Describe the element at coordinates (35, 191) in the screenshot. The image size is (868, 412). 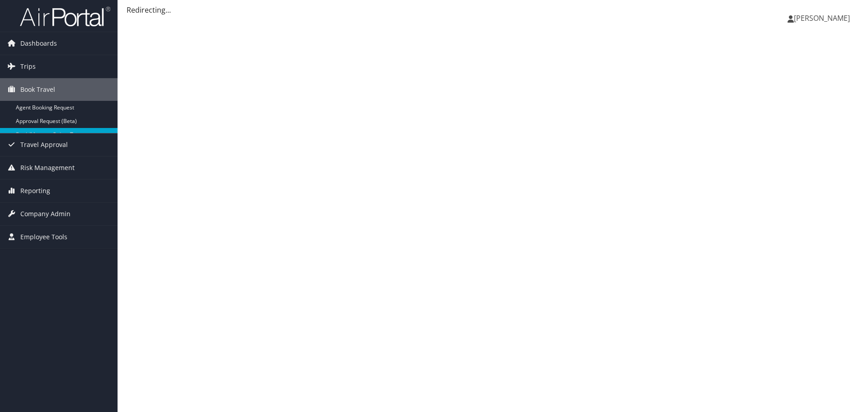
I see `span: Reporting` at that location.